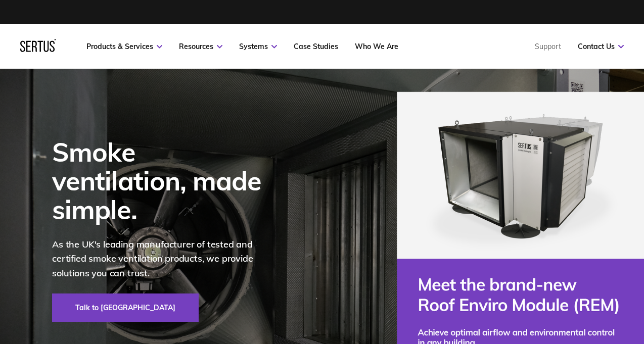 This screenshot has width=644, height=344. Describe the element at coordinates (163, 259) in the screenshot. I see `p: As the UK's leading manufacturer of tested and certified smoke ventilation products, we provide s...` at that location.